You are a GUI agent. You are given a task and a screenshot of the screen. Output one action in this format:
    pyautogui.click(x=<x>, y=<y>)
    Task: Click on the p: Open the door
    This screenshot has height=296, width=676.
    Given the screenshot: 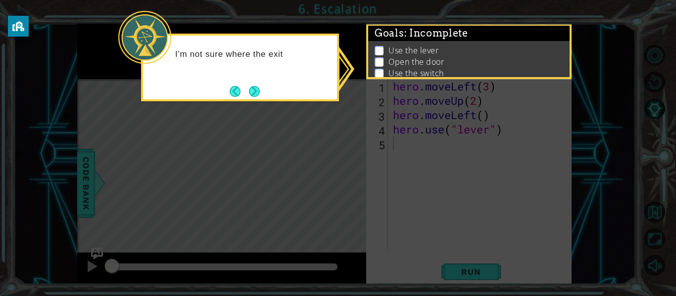 What is the action you would take?
    pyautogui.click(x=416, y=62)
    